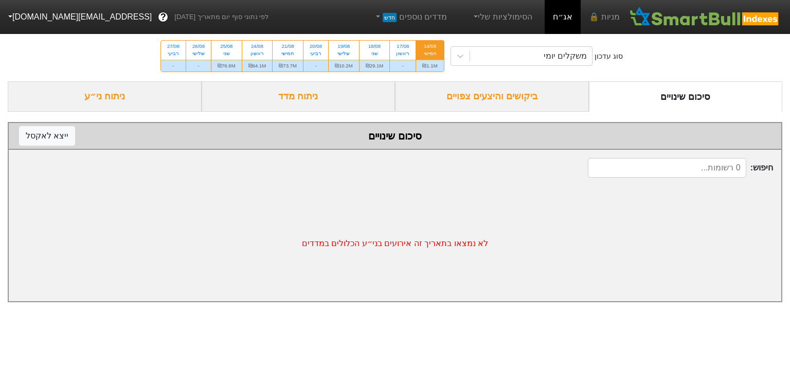 The image size is (790, 382). I want to click on div: 14/08, so click(430, 46).